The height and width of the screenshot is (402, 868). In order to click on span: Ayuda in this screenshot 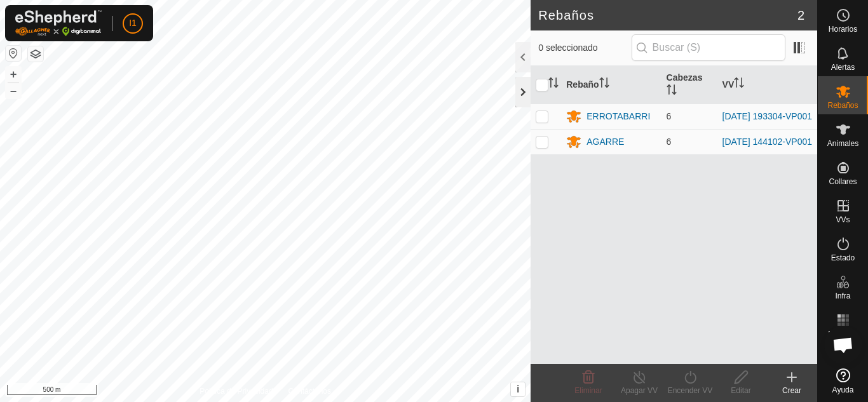, I will do `click(842, 390)`.